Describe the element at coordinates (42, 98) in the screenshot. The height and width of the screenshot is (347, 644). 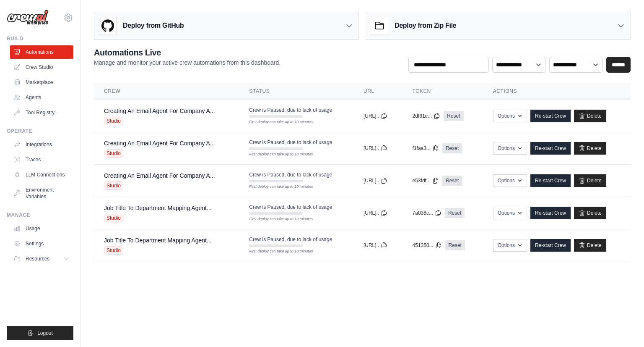
I see `a: Agents` at that location.